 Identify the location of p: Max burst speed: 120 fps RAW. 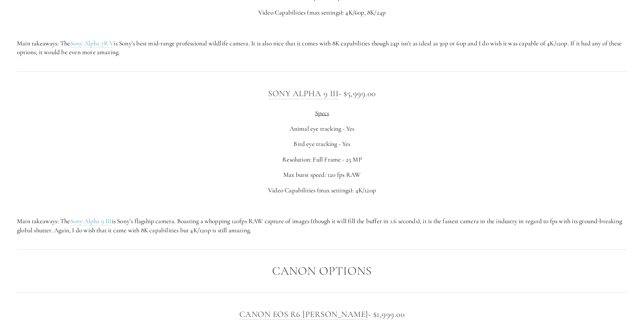
(322, 175).